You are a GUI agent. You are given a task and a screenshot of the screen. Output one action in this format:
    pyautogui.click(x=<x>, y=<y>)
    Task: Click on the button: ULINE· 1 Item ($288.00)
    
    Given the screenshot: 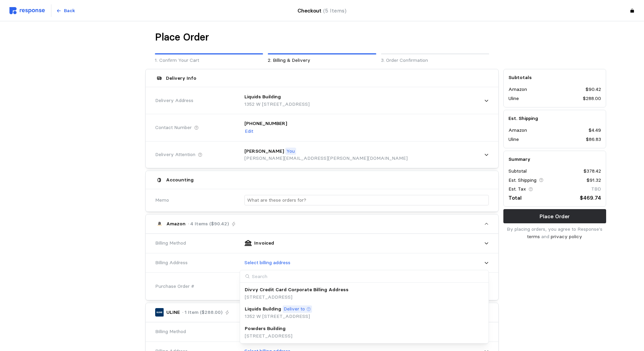 What is the action you would take?
    pyautogui.click(x=322, y=313)
    